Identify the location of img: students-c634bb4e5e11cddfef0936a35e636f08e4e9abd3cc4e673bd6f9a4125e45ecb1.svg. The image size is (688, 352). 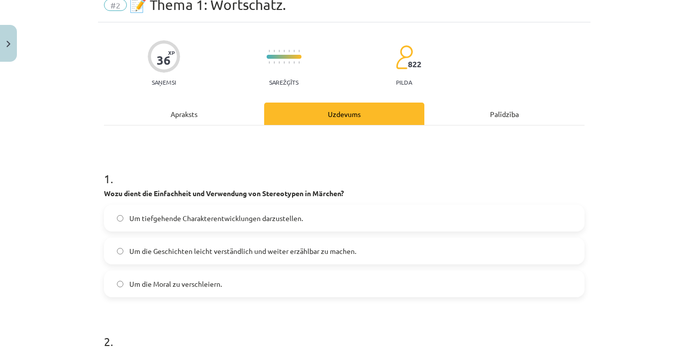
(404, 57).